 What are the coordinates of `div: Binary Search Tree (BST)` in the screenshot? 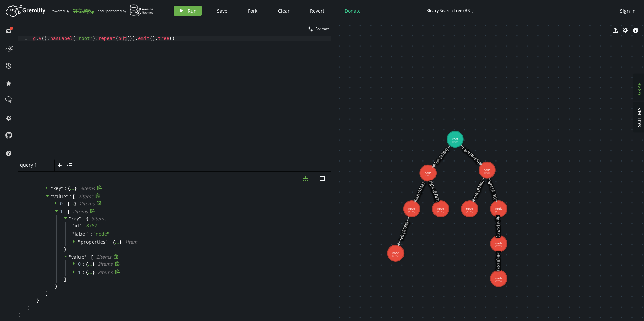 It's located at (450, 11).